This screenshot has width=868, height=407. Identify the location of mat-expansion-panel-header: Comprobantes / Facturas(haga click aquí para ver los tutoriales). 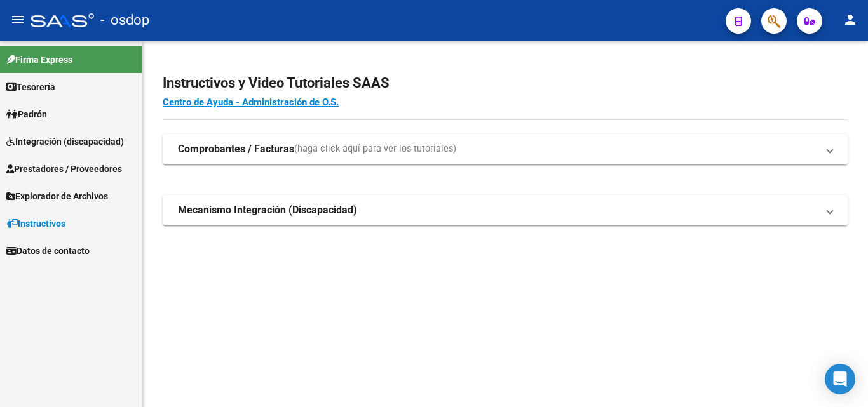
(505, 149).